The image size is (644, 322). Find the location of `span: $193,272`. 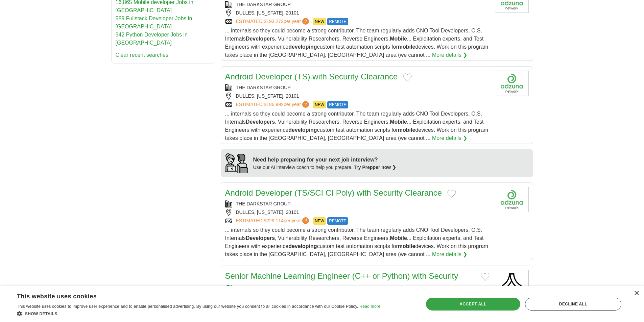

span: $193,272 is located at coordinates (273, 21).